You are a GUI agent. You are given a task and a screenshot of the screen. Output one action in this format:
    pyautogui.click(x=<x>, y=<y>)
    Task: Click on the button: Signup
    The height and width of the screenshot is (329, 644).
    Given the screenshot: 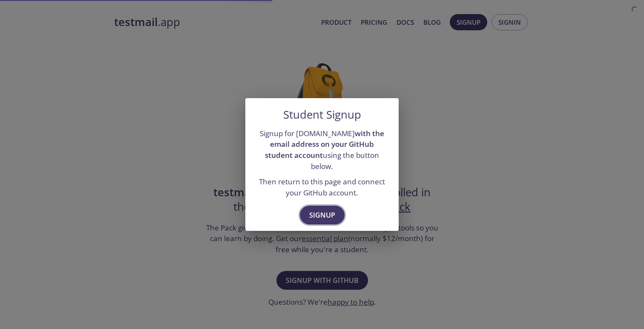 What is the action you would take?
    pyautogui.click(x=322, y=215)
    